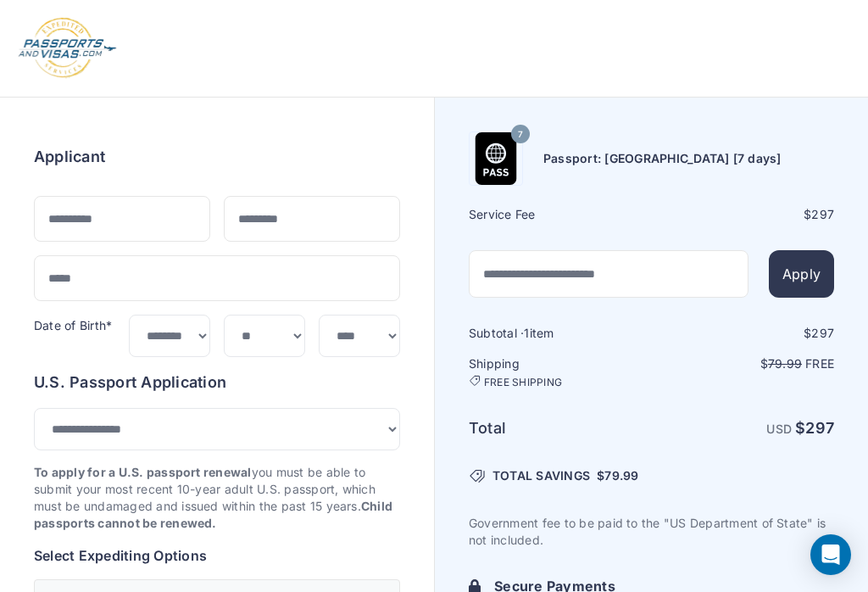 The image size is (868, 592). What do you see at coordinates (779, 429) in the screenshot?
I see `span: USD` at bounding box center [779, 429].